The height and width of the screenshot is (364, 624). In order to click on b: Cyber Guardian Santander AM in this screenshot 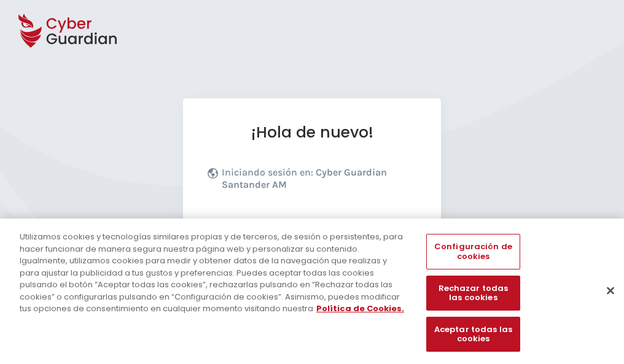, I will do `click(304, 178)`.